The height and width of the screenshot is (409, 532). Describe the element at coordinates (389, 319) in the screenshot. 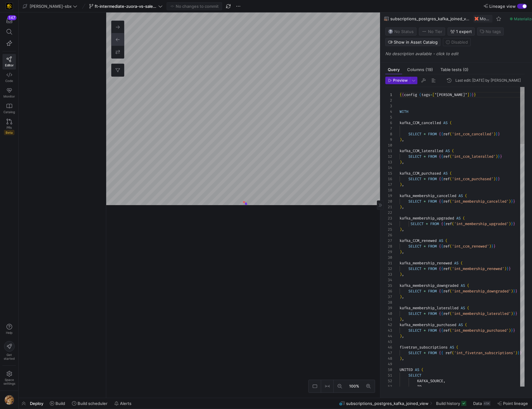

I see `div: 41` at that location.